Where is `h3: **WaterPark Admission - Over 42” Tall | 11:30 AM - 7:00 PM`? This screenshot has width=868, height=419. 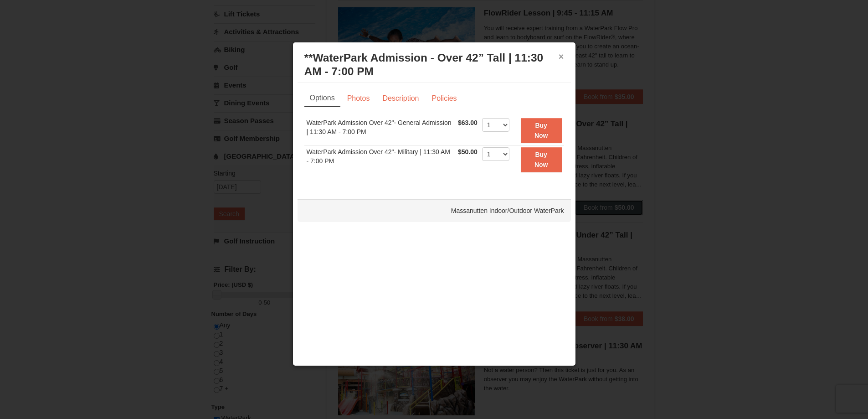
h3: **WaterPark Admission - Over 42” Tall | 11:30 AM - 7:00 PM is located at coordinates (434, 64).